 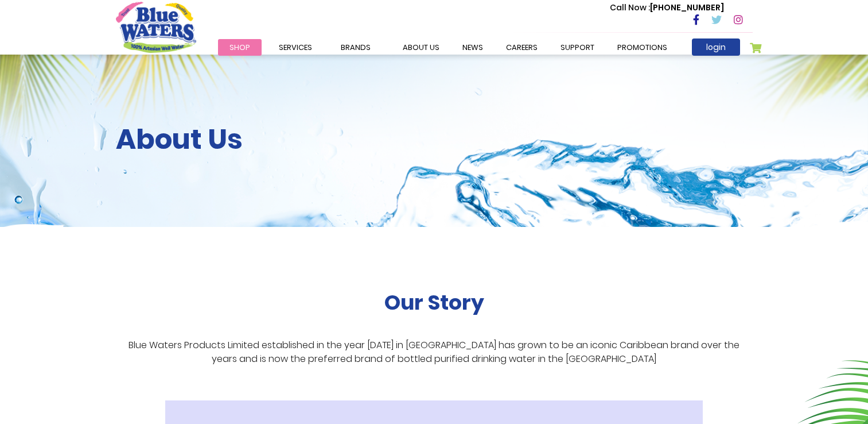 What do you see at coordinates (435, 302) in the screenshot?
I see `h2: Our Story` at bounding box center [435, 302].